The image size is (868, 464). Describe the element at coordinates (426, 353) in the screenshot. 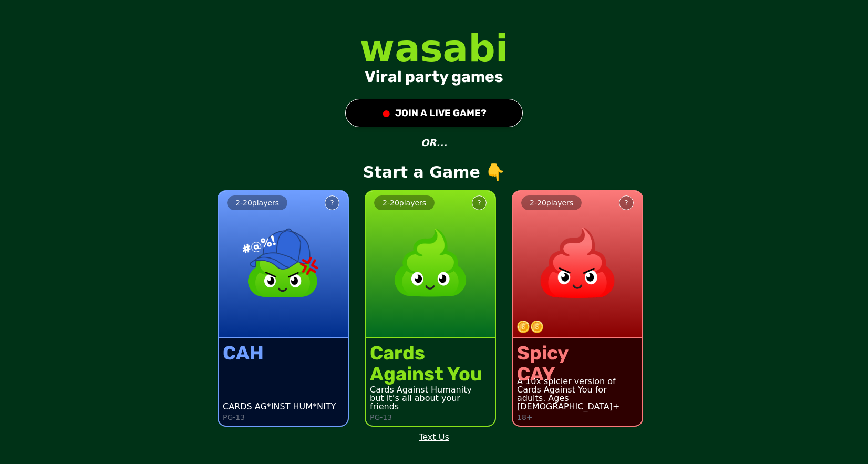

I see `div: Cards` at that location.